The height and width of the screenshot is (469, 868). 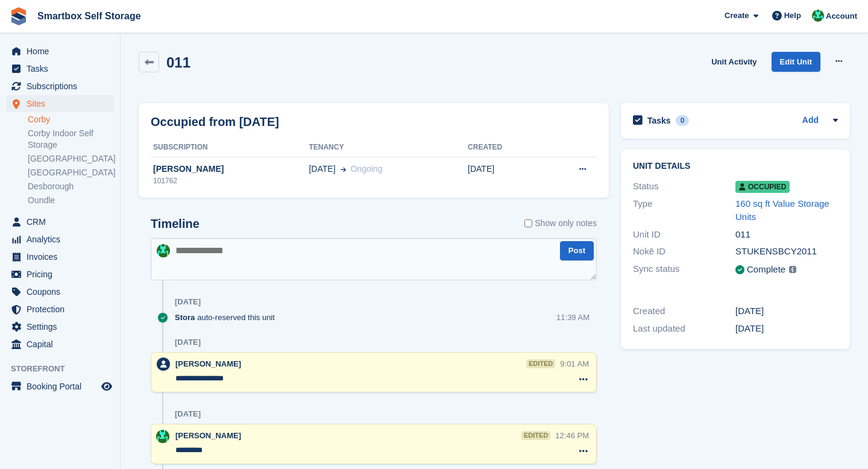 What do you see at coordinates (659, 121) in the screenshot?
I see `h2: Tasks` at bounding box center [659, 121].